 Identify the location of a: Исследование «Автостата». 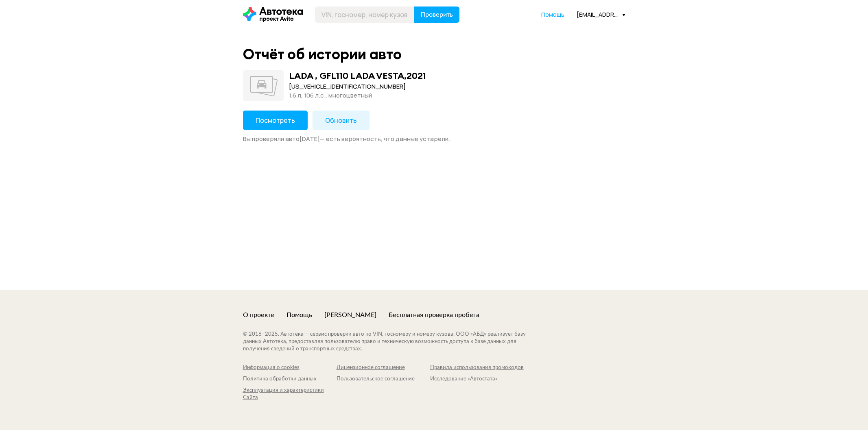
(476, 379).